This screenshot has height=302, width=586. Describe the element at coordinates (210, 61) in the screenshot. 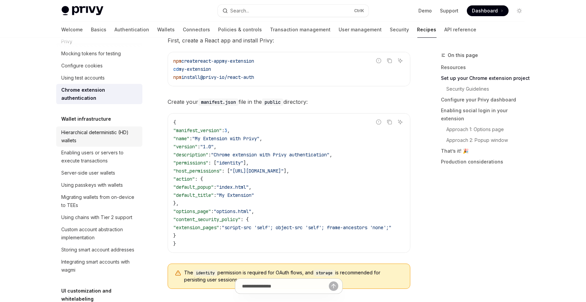

I see `span: react-app` at that location.